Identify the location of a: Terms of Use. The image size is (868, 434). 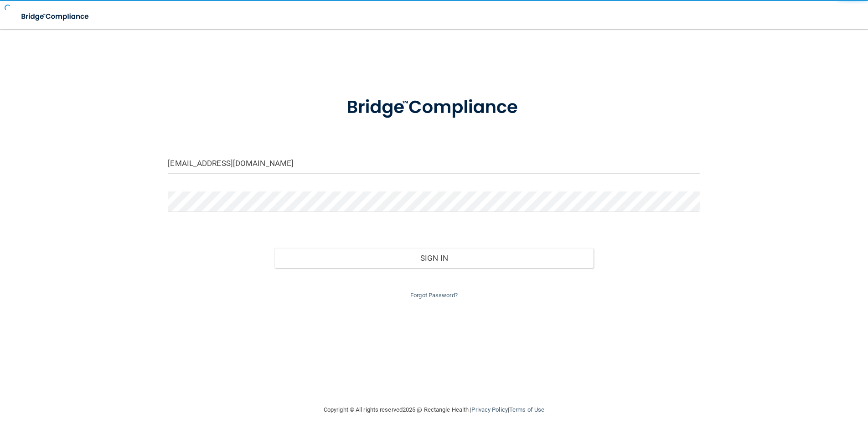
(527, 409).